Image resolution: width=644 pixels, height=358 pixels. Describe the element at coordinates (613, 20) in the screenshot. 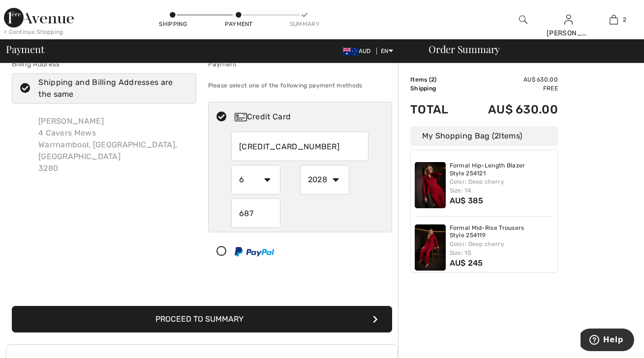

I see `a: 2` at that location.